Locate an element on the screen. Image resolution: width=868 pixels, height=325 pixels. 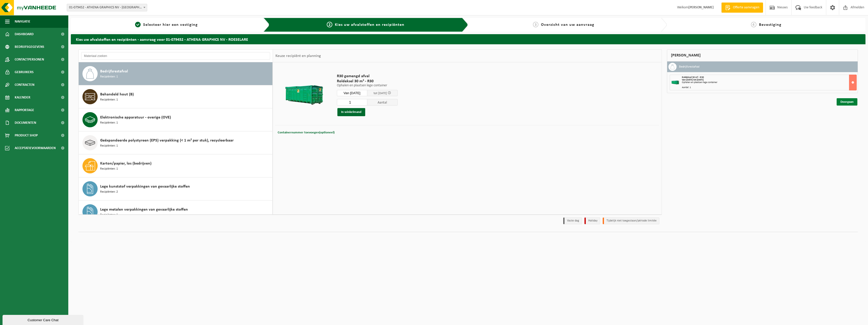
h3: Bedrijfsrestafval is located at coordinates (689, 67).